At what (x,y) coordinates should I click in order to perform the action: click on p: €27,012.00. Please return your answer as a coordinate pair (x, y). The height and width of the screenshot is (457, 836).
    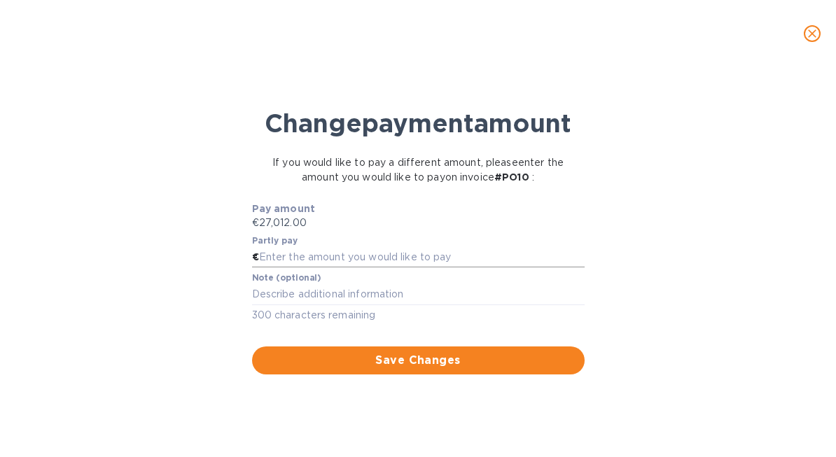
    Looking at the image, I should click on (418, 223).